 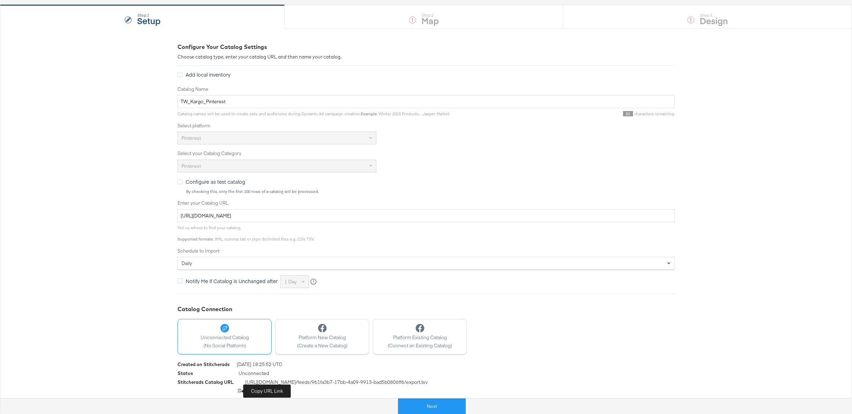 I want to click on span: (No Social Platform), so click(x=225, y=346).